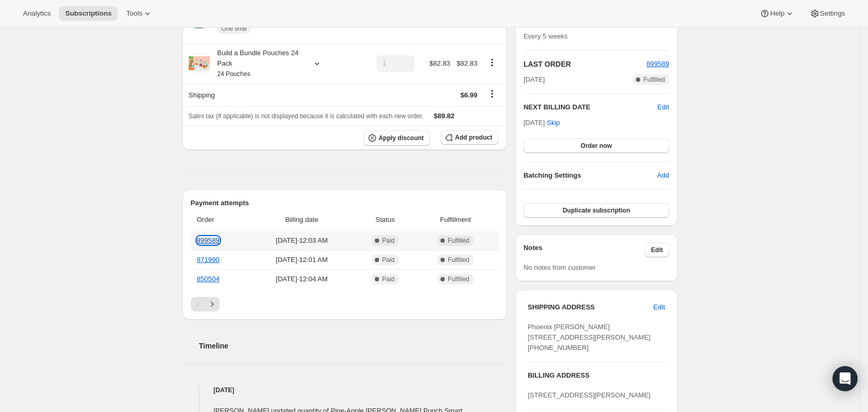 This screenshot has width=868, height=412. Describe the element at coordinates (468, 95) in the screenshot. I see `span: $6.99` at that location.